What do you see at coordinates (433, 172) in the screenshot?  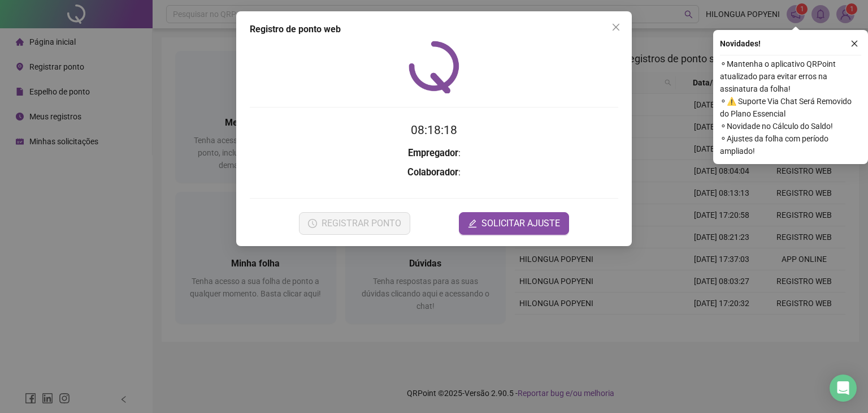 I see `strong: Colaborador` at bounding box center [433, 172].